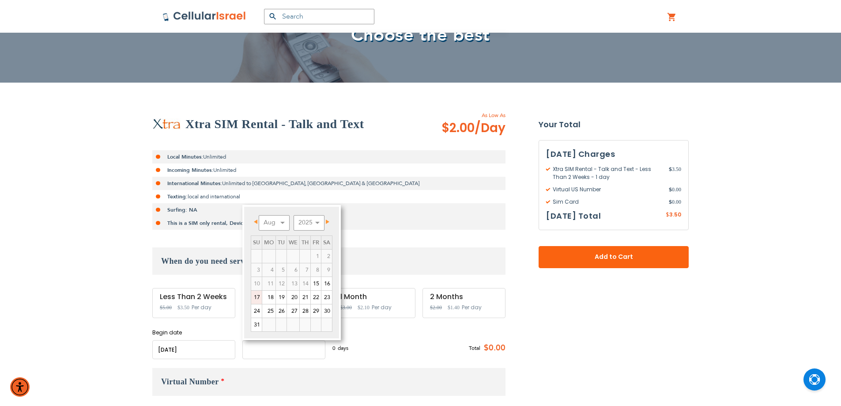  I want to click on a: 19, so click(281, 297).